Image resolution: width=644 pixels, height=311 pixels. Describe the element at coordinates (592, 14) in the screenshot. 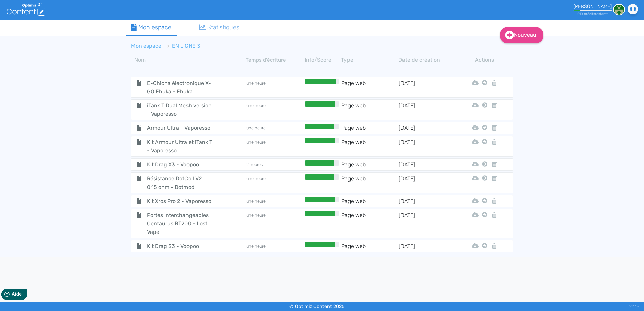

I see `small: 210 crédit restant` at that location.